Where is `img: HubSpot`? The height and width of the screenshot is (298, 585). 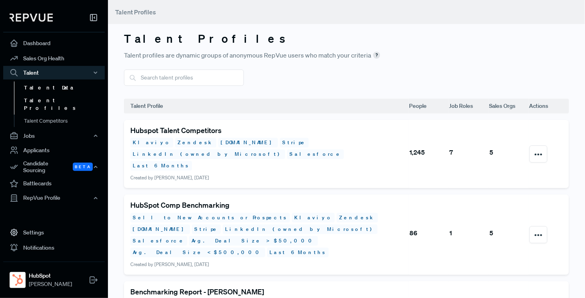
img: HubSpot is located at coordinates (18, 280).